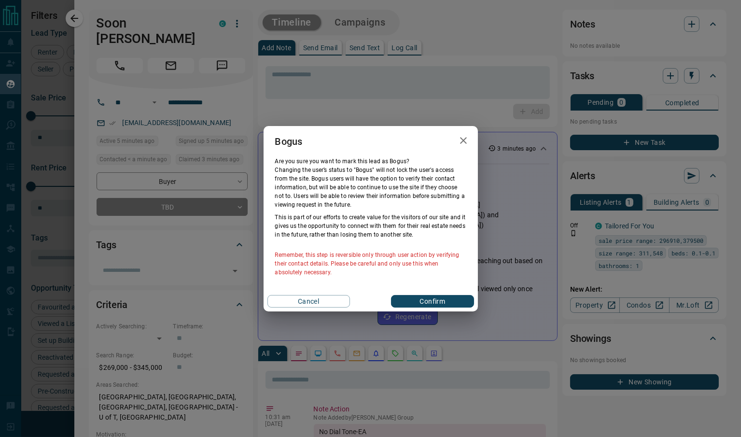  Describe the element at coordinates (308, 301) in the screenshot. I see `button: Cancel` at that location.